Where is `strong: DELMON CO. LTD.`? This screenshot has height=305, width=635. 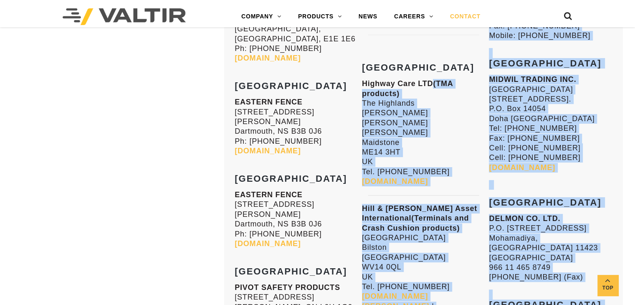
strong: DELMON CO. LTD. is located at coordinates (525, 218).